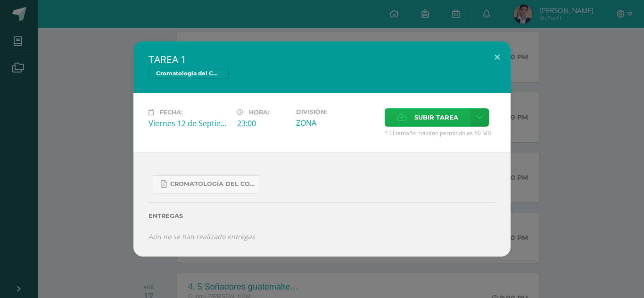  What do you see at coordinates (170, 112) in the screenshot?
I see `span: Fecha:` at bounding box center [170, 112].